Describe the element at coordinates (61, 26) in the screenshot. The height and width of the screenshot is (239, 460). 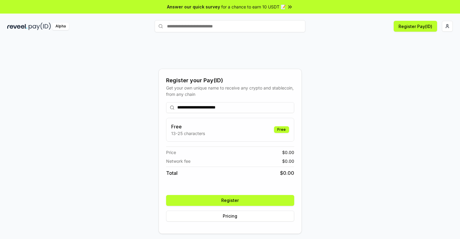
I see `div: Alpha` at that location.